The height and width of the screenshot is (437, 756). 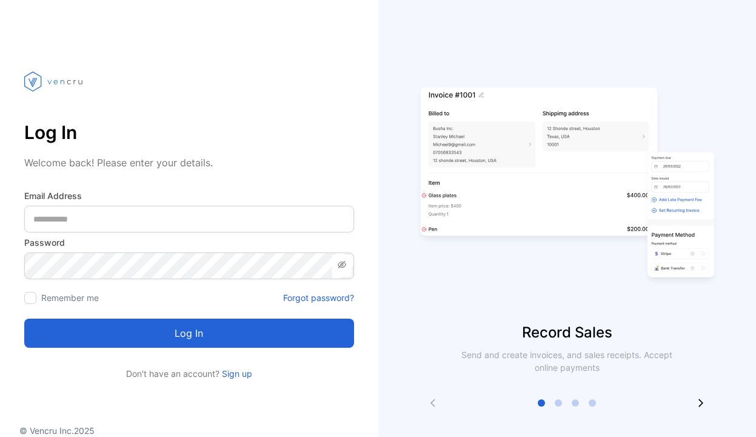 I want to click on label: Password, so click(x=189, y=242).